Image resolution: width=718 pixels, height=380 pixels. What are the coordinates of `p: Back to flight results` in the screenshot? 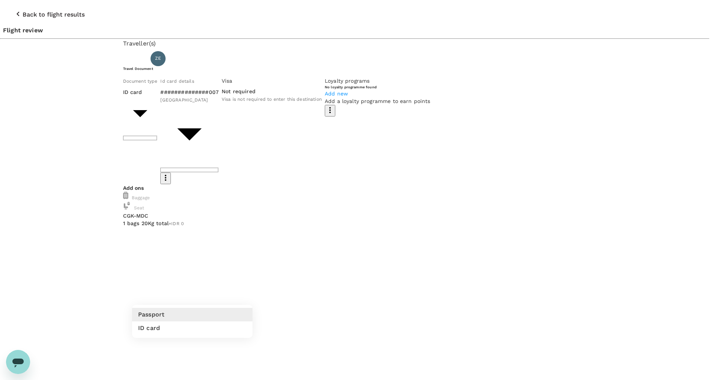 It's located at (53, 15).